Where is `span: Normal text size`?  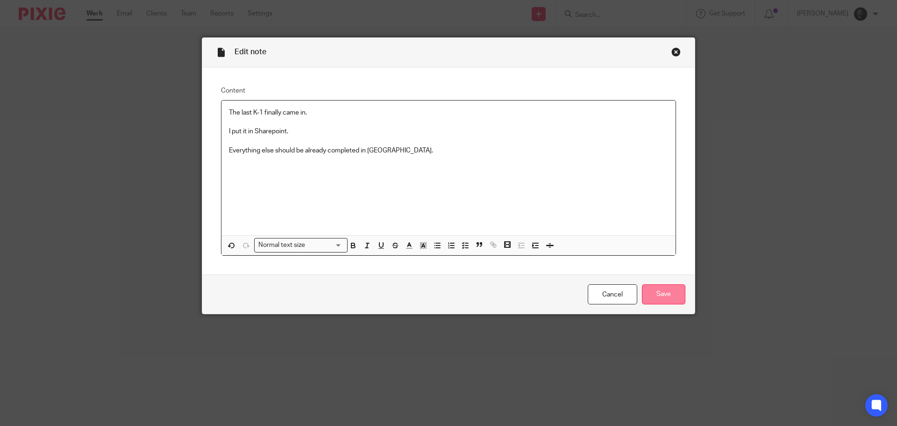
span: Normal text size is located at coordinates (282, 245).